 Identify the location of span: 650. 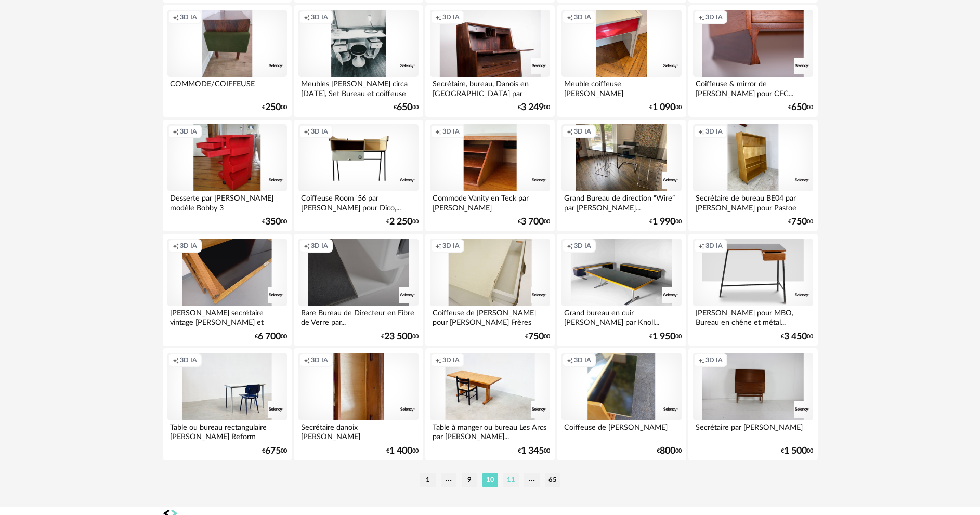
(405, 108).